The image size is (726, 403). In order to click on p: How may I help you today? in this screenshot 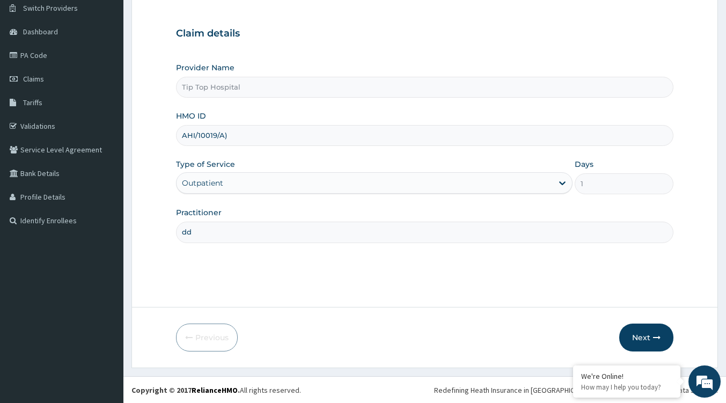, I will do `click(626, 387)`.